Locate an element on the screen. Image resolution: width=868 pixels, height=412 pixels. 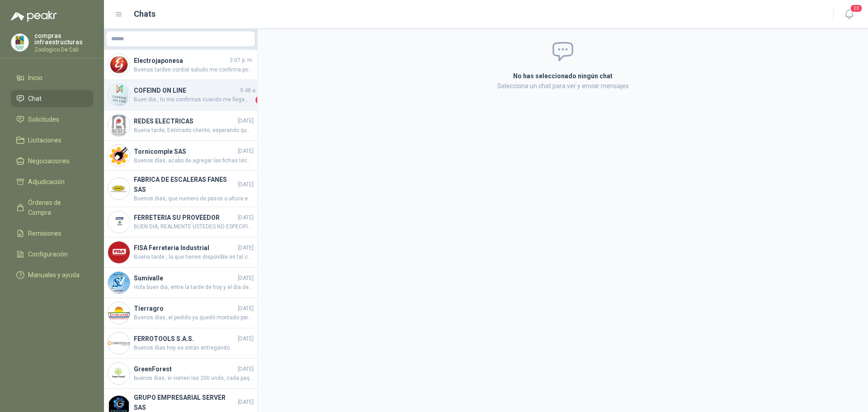
span: BUEN DIA, REALMENTE USTEDES NO ESPECIFICAN SI QUIEREN REDONDA O CUADRADA, YO LES COTICE CUADRADA is located at coordinates (194, 226).